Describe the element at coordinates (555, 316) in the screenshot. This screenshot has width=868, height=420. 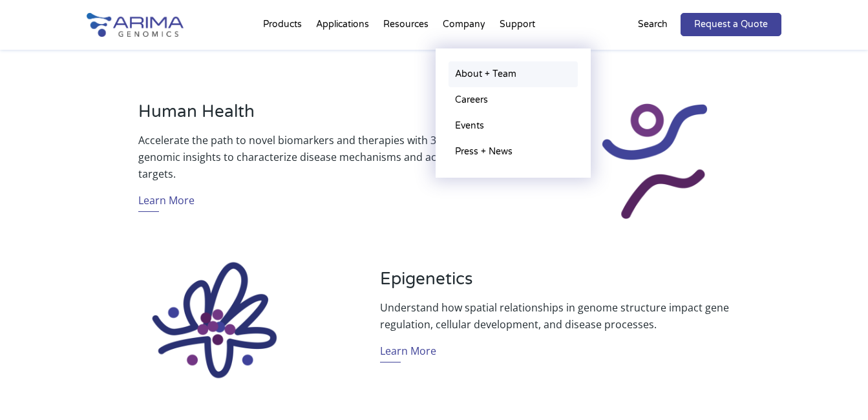
I see `p: Understand how spatial relationships in genome structure impact gene regulation, cellular develop...` at that location.